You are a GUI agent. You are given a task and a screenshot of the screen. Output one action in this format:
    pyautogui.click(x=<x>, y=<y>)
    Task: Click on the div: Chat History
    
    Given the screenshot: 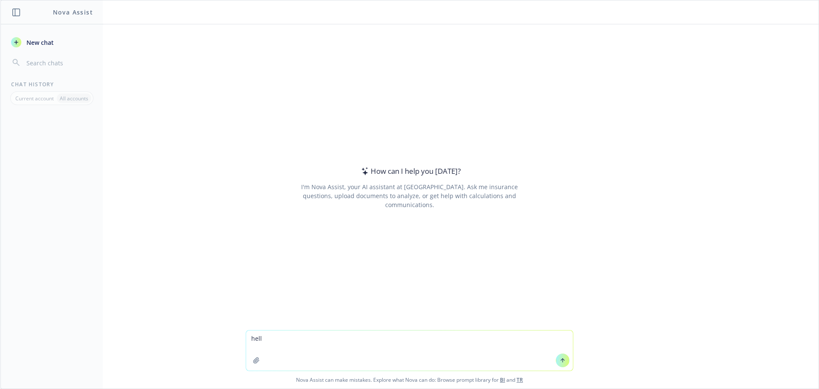 What is the action you would take?
    pyautogui.click(x=52, y=84)
    